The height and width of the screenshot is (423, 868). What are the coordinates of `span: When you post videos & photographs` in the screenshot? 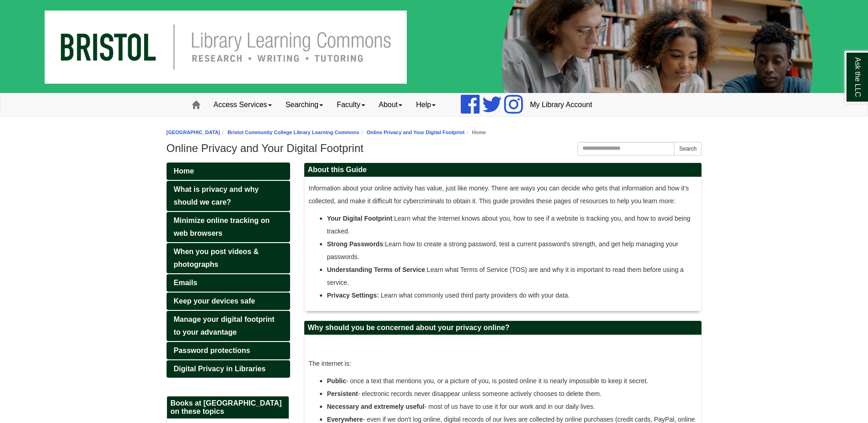 It's located at (217, 258).